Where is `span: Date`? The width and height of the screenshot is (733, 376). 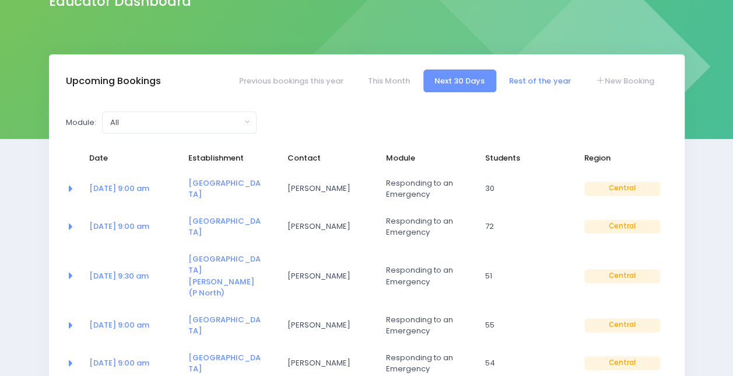 span: Date is located at coordinates (127, 158).